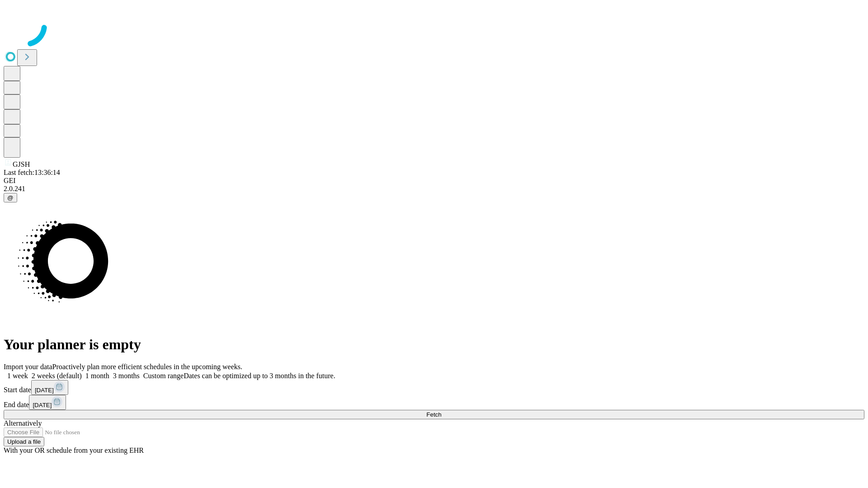  I want to click on div: GEI, so click(434, 181).